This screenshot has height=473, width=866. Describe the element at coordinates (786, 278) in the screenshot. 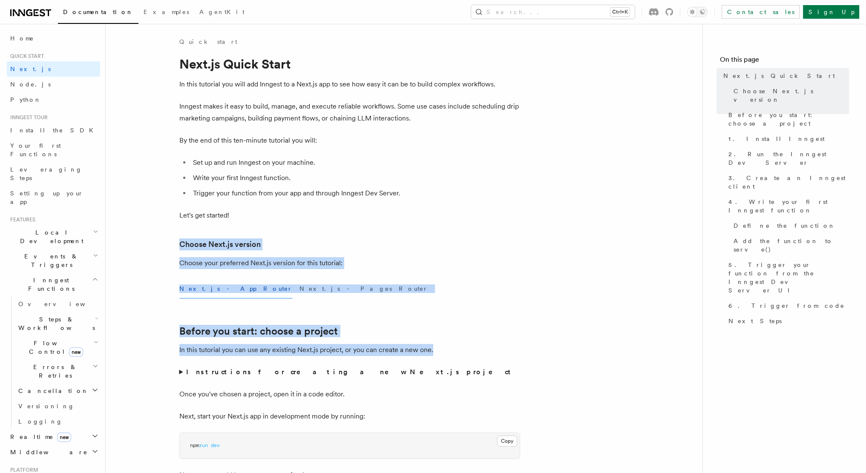

I see `a: 5. Trigger your function from the Inngest Dev Server UI` at that location.